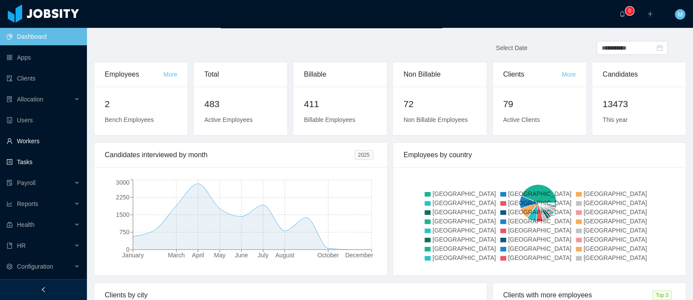 This screenshot has width=693, height=300. What do you see at coordinates (10, 183) in the screenshot?
I see `i: icon: file-protect` at bounding box center [10, 183].